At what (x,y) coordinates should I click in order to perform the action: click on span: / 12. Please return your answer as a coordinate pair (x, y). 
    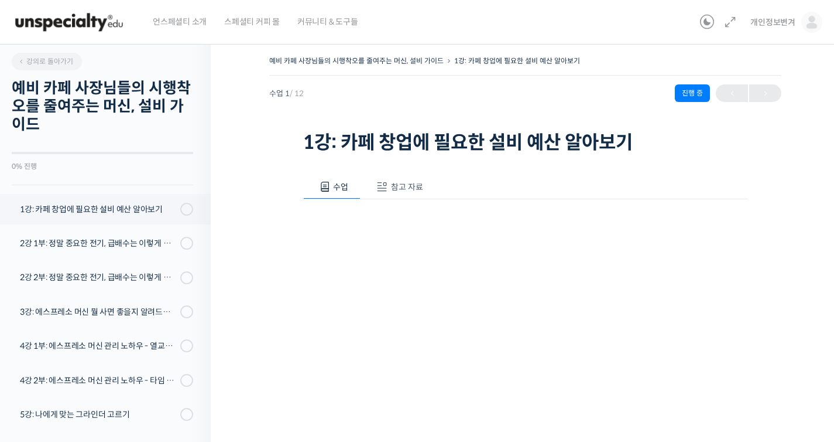
    Looking at the image, I should click on (297, 93).